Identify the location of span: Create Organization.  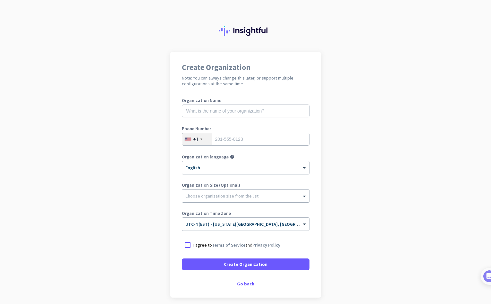
(246, 264).